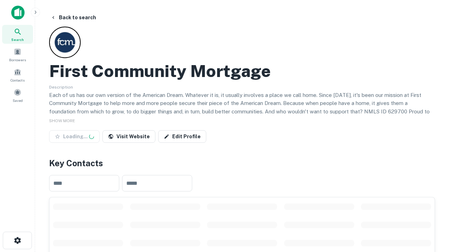 Image resolution: width=449 pixels, height=252 pixels. What do you see at coordinates (18, 75) in the screenshot?
I see `a: Contacts` at bounding box center [18, 75].